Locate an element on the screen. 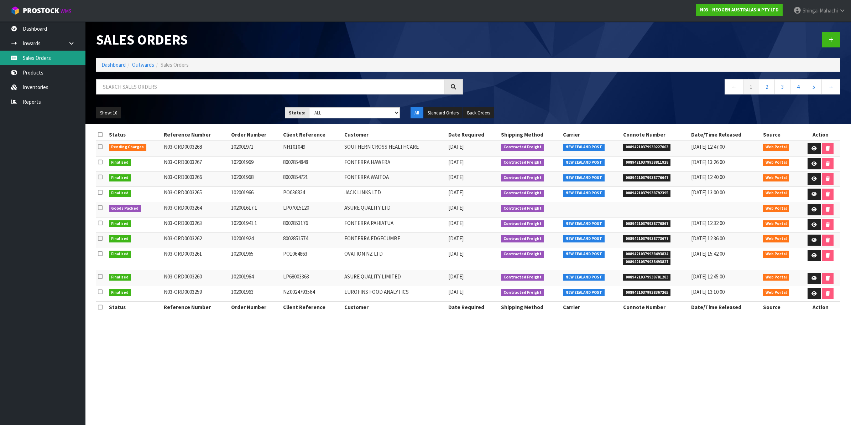 Image resolution: width=851 pixels, height=425 pixels. td: 8002854721 is located at coordinates (312, 179).